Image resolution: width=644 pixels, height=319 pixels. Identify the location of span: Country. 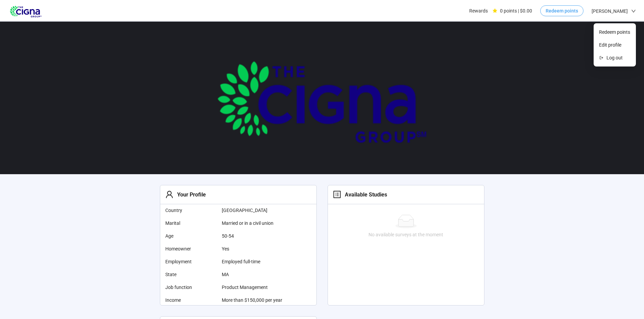
(191, 210).